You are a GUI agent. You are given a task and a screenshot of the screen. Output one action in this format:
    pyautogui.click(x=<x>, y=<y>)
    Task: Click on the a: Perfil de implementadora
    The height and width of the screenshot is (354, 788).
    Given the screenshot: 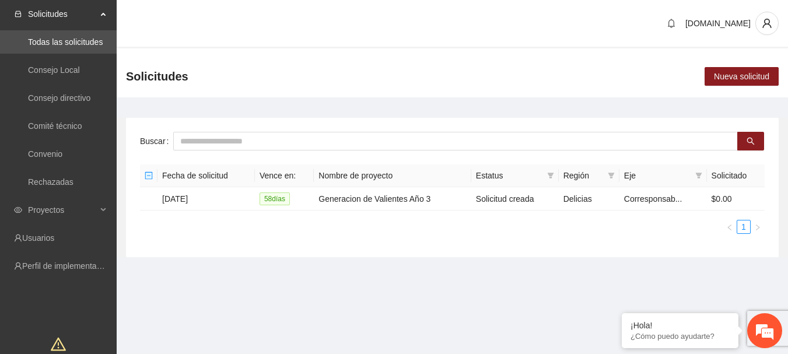 What is the action you would take?
    pyautogui.click(x=68, y=266)
    